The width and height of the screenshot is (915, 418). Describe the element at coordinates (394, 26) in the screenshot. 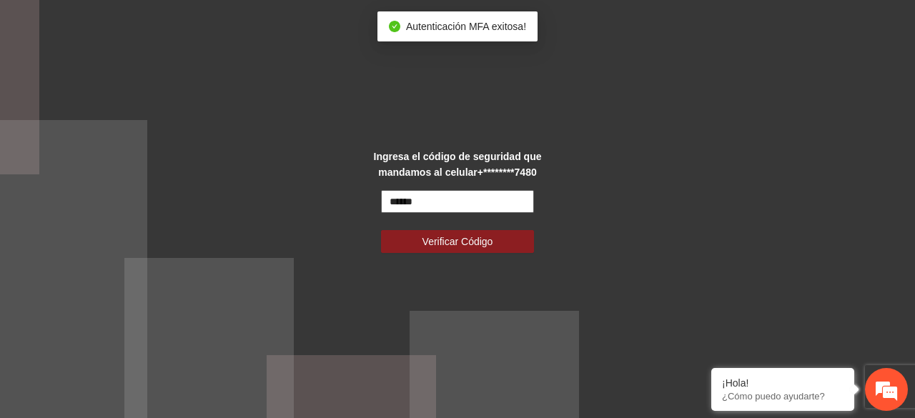

I see `span: check-circle` at that location.